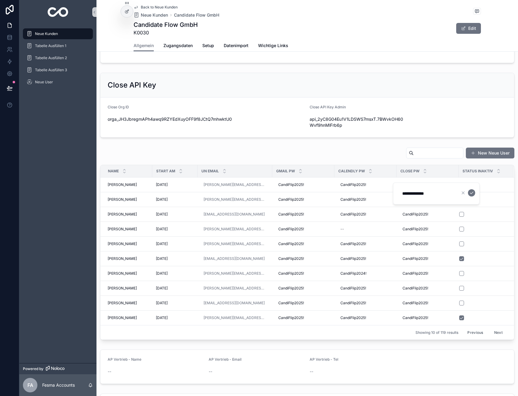  What do you see at coordinates (51, 70) in the screenshot?
I see `span: Tabelle Ausfüllen 3` at bounding box center [51, 70].